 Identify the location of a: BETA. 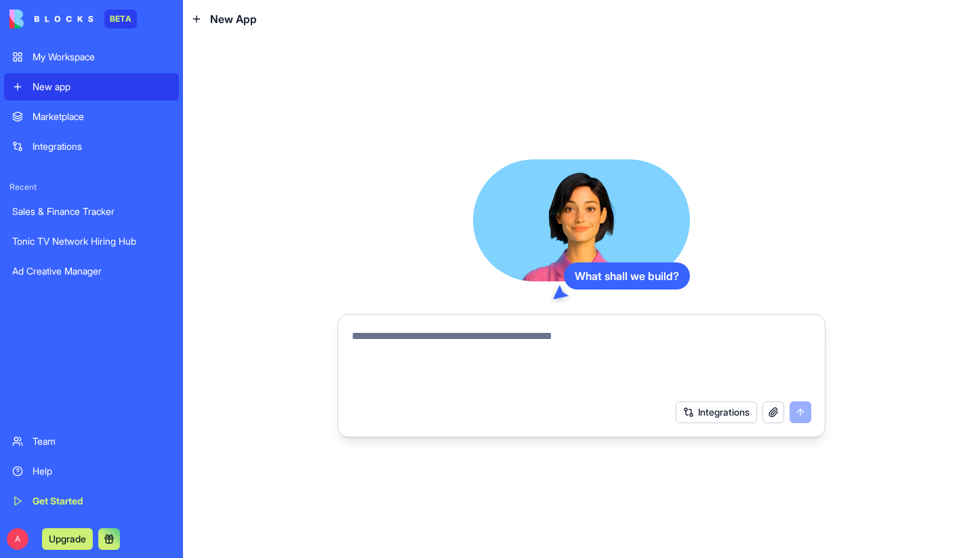
(73, 19).